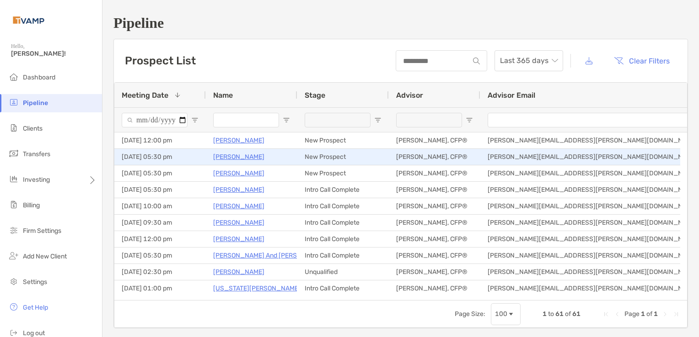  What do you see at coordinates (34, 333) in the screenshot?
I see `span: Log out` at bounding box center [34, 333].